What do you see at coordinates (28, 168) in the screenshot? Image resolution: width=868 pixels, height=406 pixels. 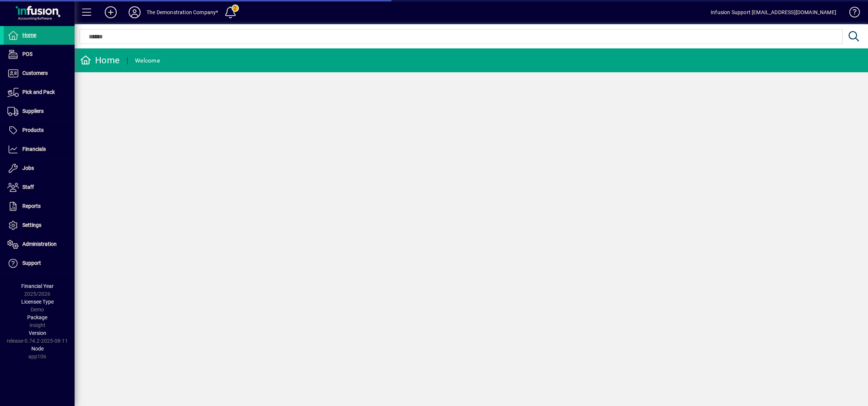 I see `span: Jobs` at bounding box center [28, 168].